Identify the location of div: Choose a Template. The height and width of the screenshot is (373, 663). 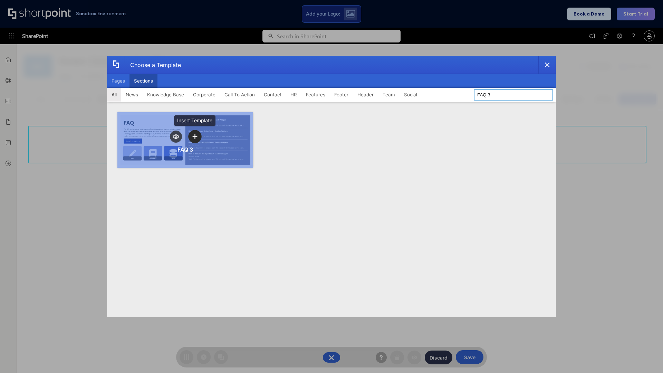
(153, 65).